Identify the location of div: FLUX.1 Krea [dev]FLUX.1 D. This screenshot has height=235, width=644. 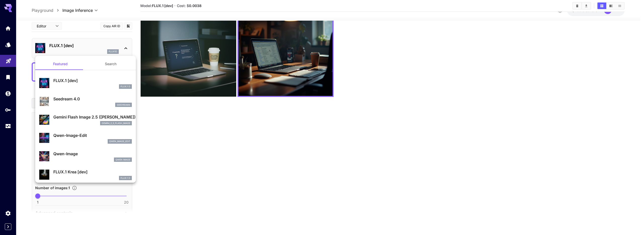
(86, 174).